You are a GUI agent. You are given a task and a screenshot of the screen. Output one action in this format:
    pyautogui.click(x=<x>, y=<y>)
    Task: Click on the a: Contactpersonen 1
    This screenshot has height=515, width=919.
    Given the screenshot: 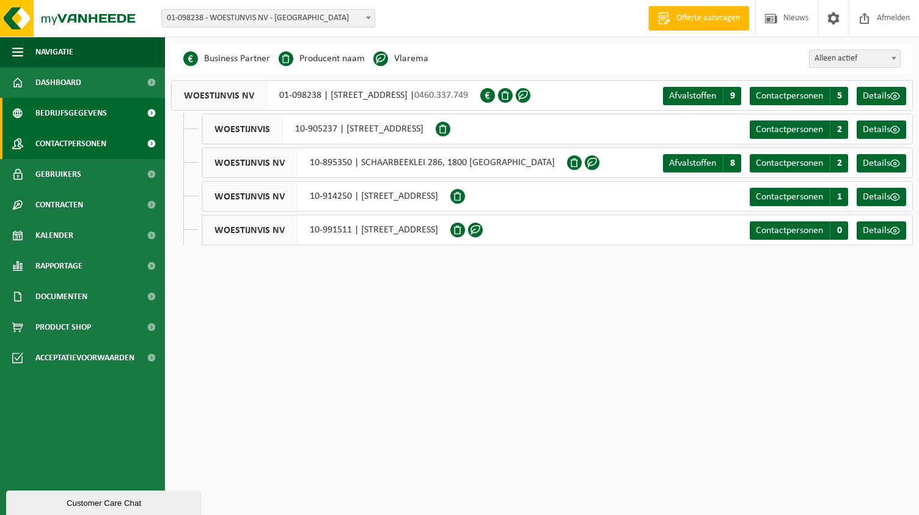 What is the action you would take?
    pyautogui.click(x=799, y=197)
    